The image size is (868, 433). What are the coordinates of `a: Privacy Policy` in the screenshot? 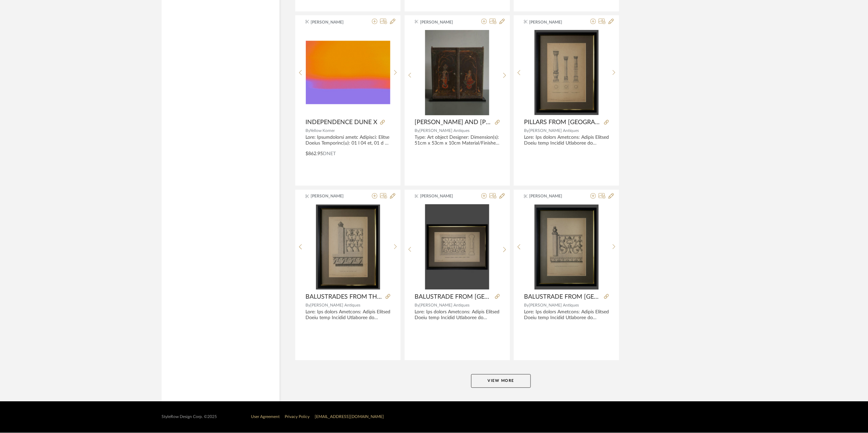 It's located at (297, 417).